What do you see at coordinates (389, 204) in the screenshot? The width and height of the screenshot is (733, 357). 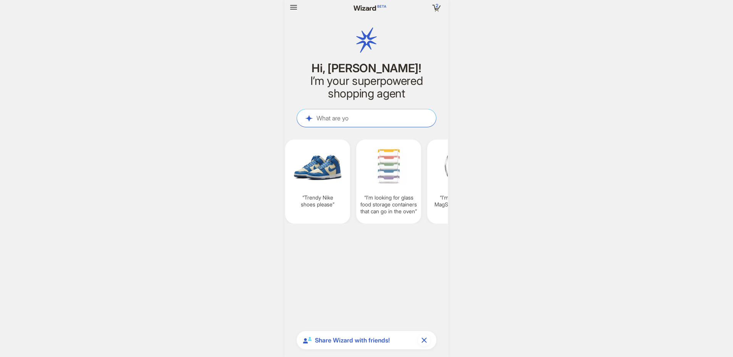 I see `q: I’m looking for glass food storage containers that can go in the oven` at bounding box center [389, 204].